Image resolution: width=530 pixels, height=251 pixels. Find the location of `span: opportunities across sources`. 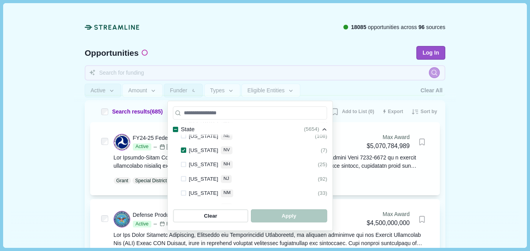

span: opportunities across sources is located at coordinates (398, 27).